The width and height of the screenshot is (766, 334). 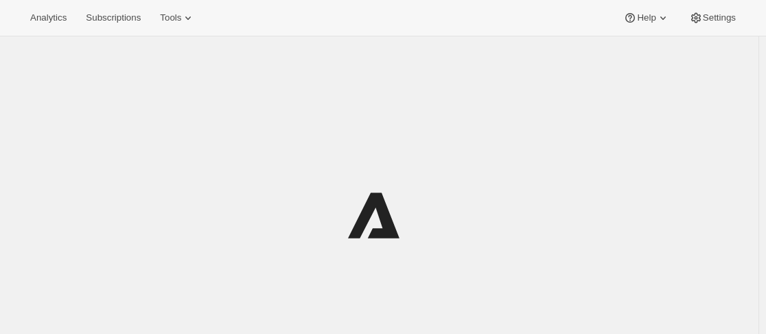 What do you see at coordinates (720, 18) in the screenshot?
I see `span: Settings` at bounding box center [720, 18].